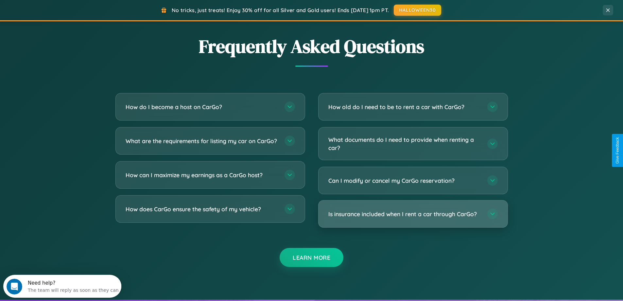 The image size is (623, 301). I want to click on div: Open Intercom Messenger, so click(62, 11).